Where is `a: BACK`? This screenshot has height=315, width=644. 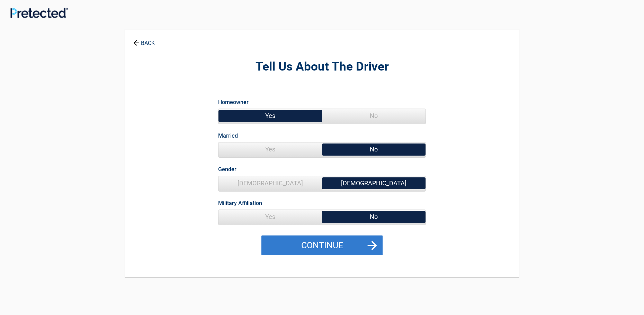 a: BACK is located at coordinates (144, 40).